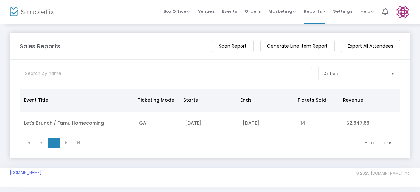  What do you see at coordinates (77, 100) in the screenshot?
I see `th: Event Title` at bounding box center [77, 100].